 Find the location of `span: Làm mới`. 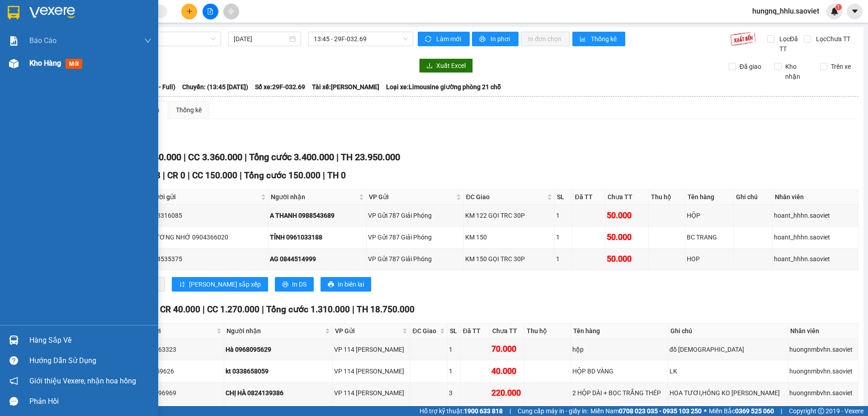

span: Làm mới is located at coordinates (449, 39).